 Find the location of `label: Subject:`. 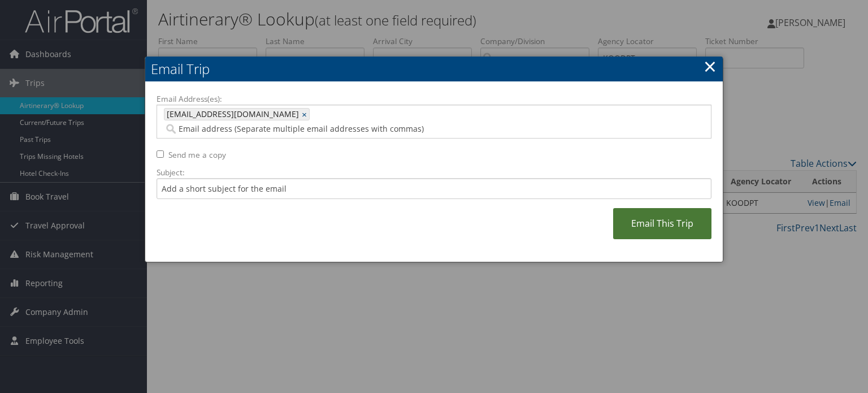

label: Subject: is located at coordinates (434, 173).